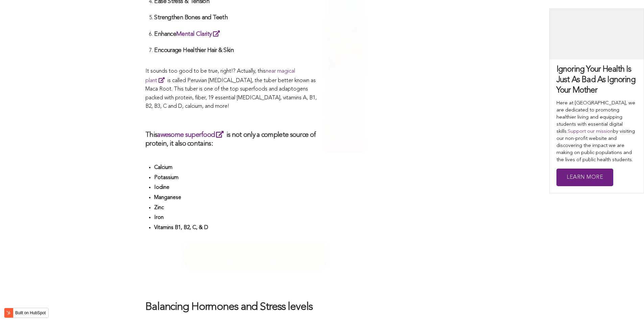 The width and height of the screenshot is (644, 322). What do you see at coordinates (192, 135) in the screenshot?
I see `a: awesome superfood` at bounding box center [192, 135].